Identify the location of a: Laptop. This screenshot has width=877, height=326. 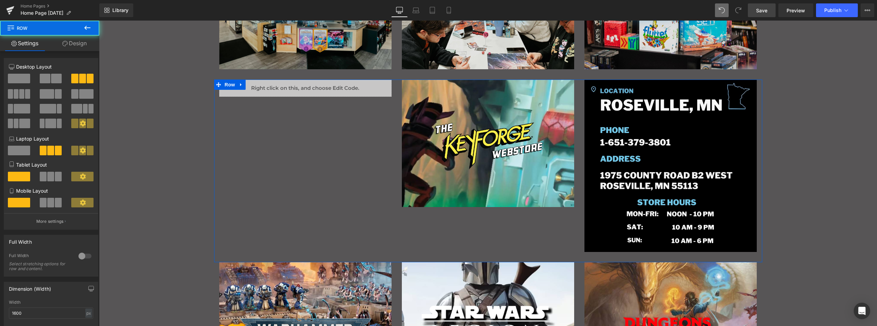
(416, 10).